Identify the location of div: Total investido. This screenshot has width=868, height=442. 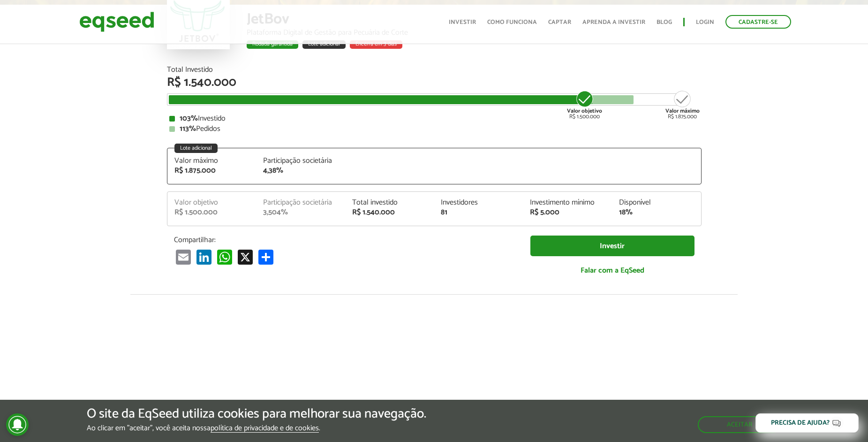
(389, 203).